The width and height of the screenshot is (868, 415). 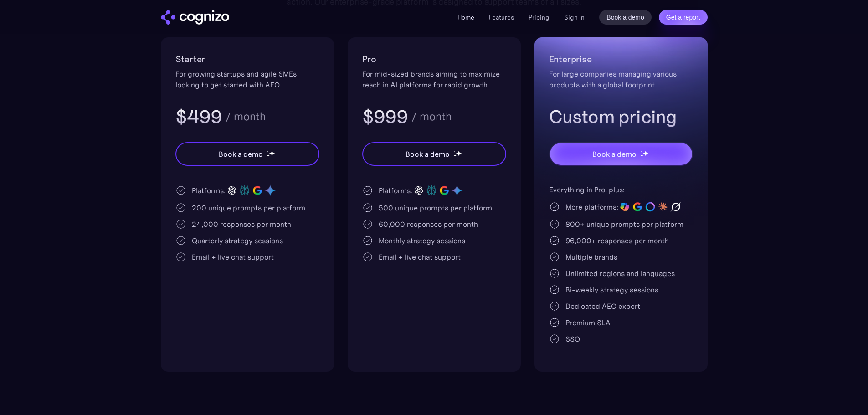 What do you see at coordinates (603, 306) in the screenshot?
I see `div: Dedicated AEO expert` at bounding box center [603, 306].